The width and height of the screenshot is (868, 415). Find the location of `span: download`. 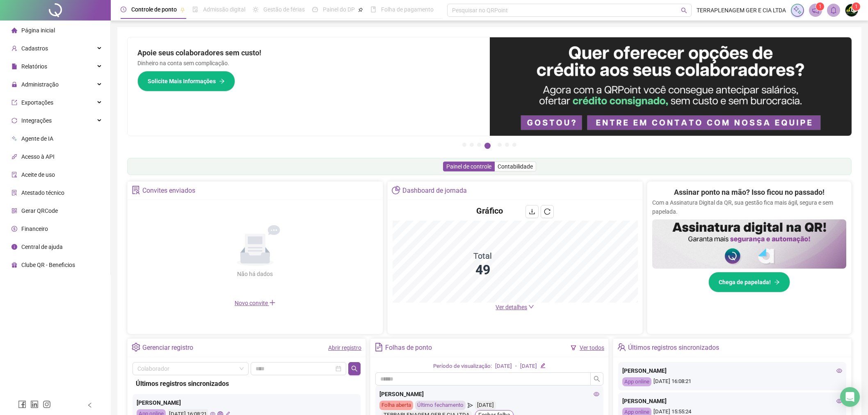

span: download is located at coordinates (532, 212).